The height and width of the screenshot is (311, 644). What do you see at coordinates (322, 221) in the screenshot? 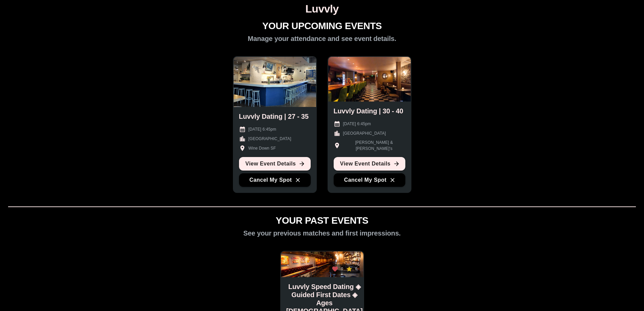
I see `h1: YOUR PAST EVENTS` at bounding box center [322, 221].